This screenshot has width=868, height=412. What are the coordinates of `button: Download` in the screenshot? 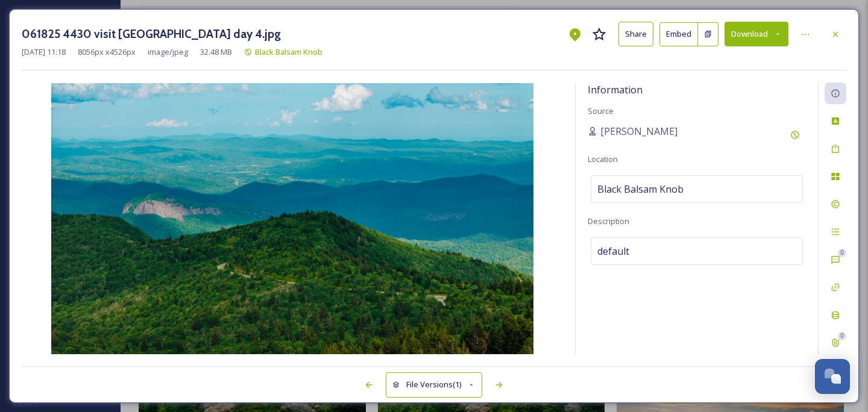 It's located at (756, 34).